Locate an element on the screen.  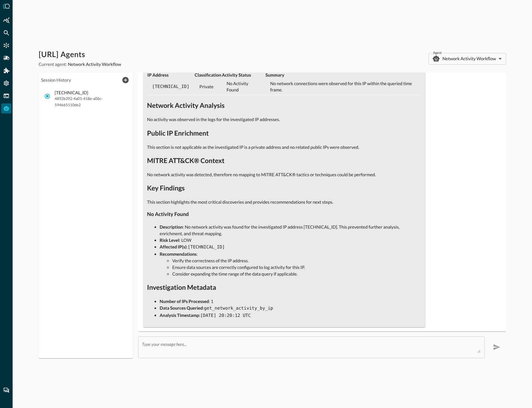
div: Connectors is located at coordinates (6, 45).